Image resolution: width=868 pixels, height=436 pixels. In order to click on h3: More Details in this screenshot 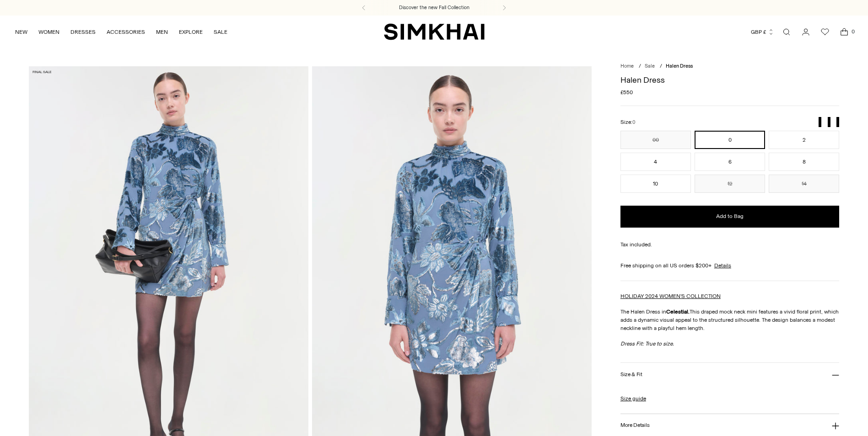, I will do `click(635, 425)`.